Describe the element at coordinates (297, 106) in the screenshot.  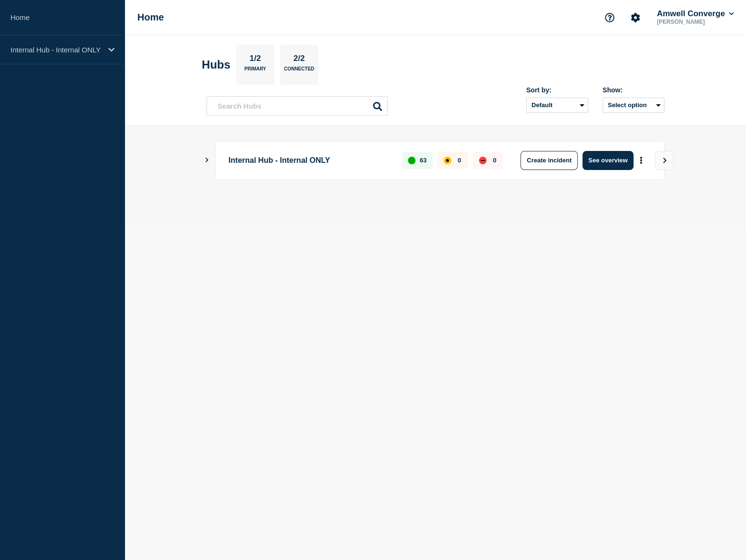
I see `input: Search Hubs` at that location.